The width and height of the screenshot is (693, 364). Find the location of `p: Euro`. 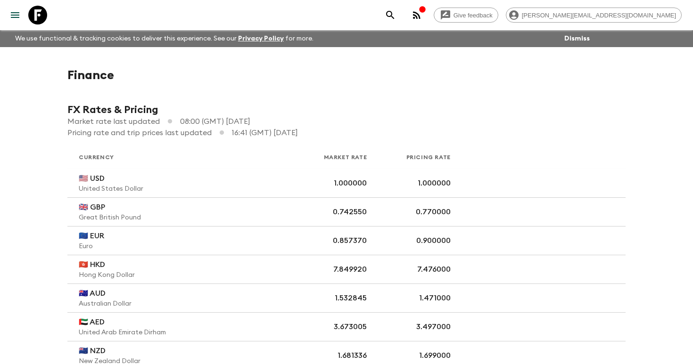

p: Euro is located at coordinates (181, 246).